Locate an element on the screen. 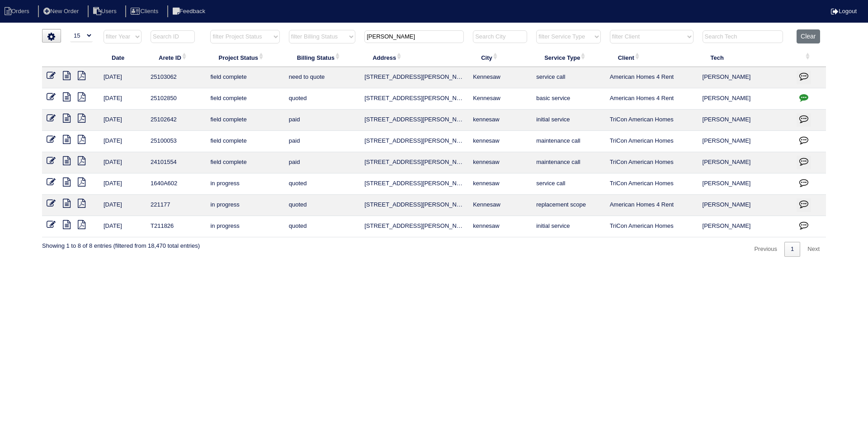 This screenshot has width=868, height=428. th: Date is located at coordinates (122, 57).